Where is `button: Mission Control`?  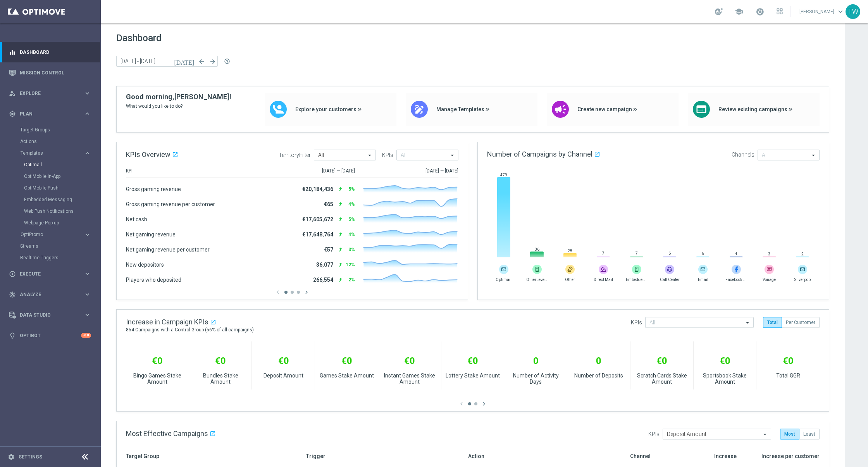 button: Mission Control is located at coordinates (50, 72).